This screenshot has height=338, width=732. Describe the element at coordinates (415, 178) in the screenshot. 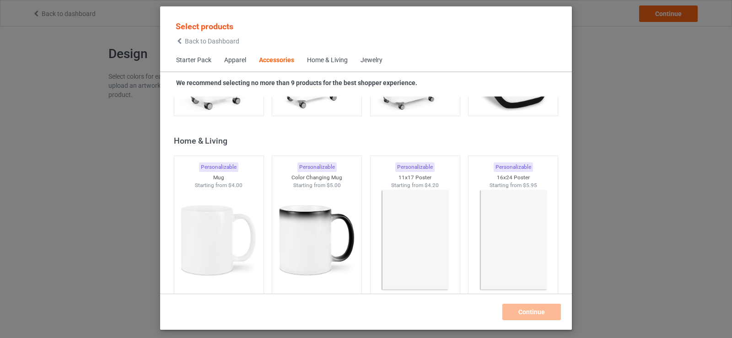

I see `div: 11x17 Poster` at that location.